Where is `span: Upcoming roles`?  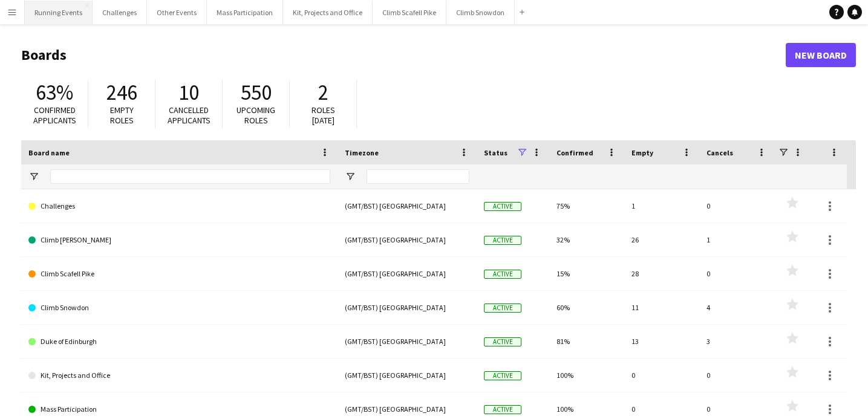 span: Upcoming roles is located at coordinates (256, 115).